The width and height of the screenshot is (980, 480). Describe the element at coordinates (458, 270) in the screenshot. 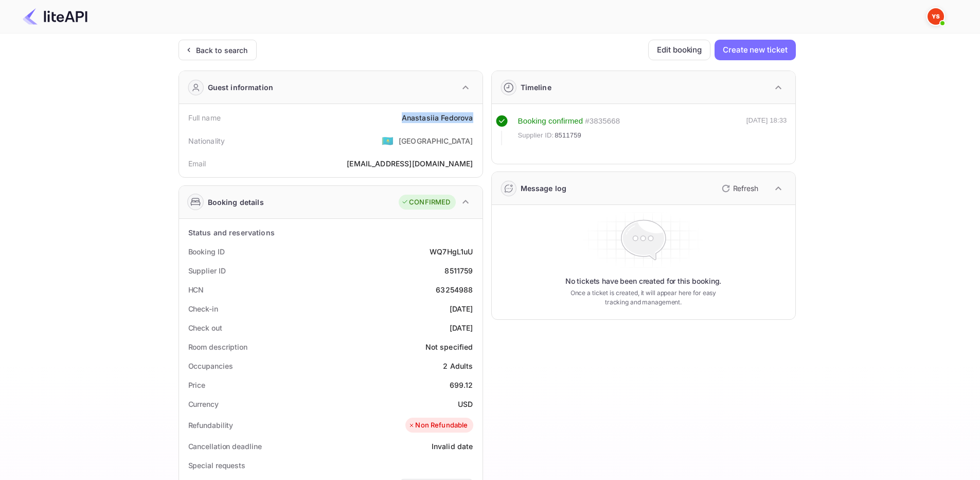

I see `div: 8511759` at that location.